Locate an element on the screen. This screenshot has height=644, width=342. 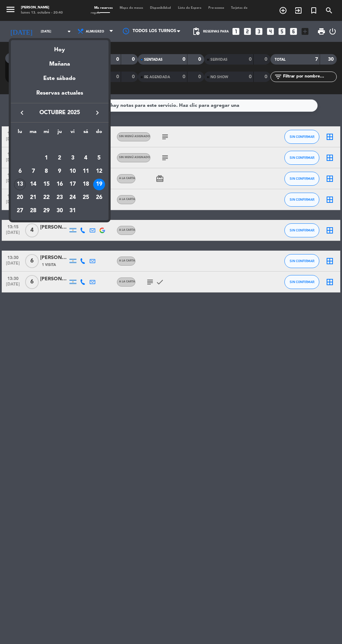
div: 24 is located at coordinates (72, 198).